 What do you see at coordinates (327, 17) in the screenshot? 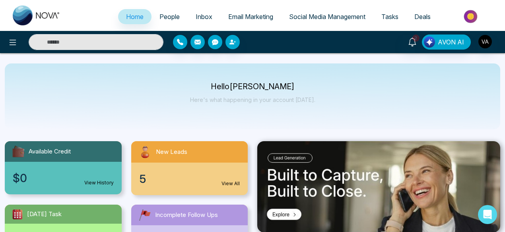
I see `a: Social Media Management` at bounding box center [327, 17].